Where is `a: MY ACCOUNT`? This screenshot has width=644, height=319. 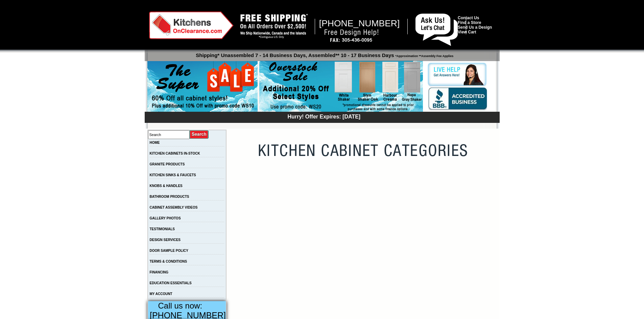 a: MY ACCOUNT is located at coordinates (161, 294).